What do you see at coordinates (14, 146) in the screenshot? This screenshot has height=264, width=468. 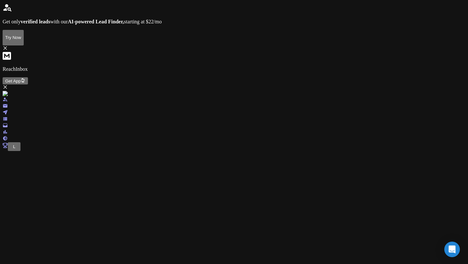 I see `button: L` at bounding box center [14, 146].